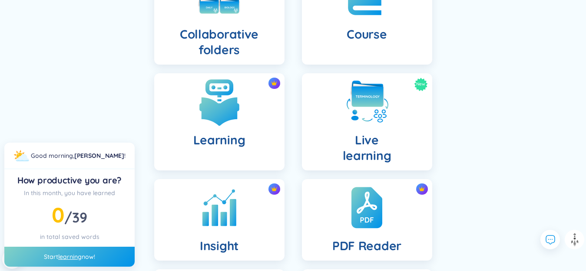 This screenshot has height=271, width=586. What do you see at coordinates (367, 122) in the screenshot?
I see `a: NewLivelearning` at bounding box center [367, 122].